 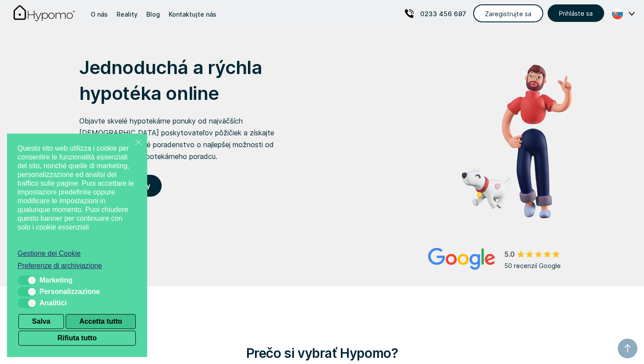 I want to click on span: Personalizzazione, so click(x=70, y=292).